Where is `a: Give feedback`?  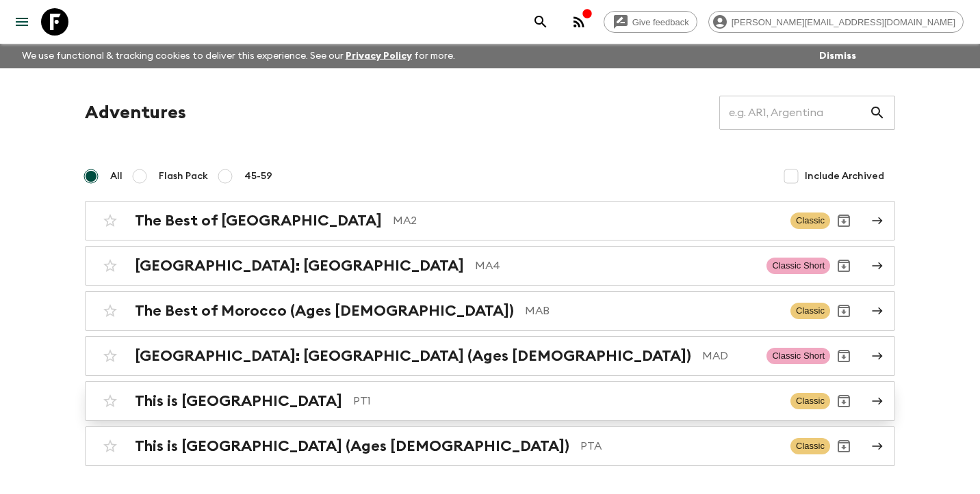
a: Give feedback is located at coordinates (650, 22).